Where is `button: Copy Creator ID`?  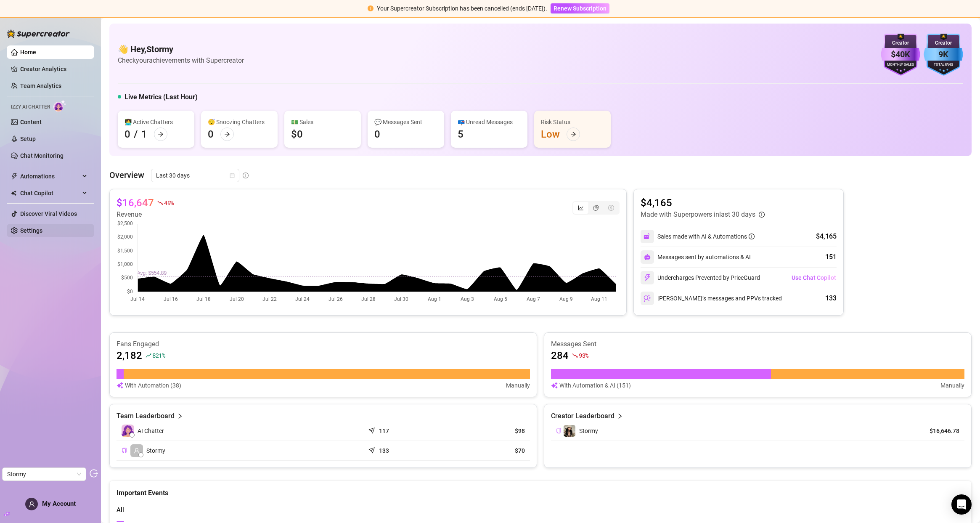 button: Copy Creator ID is located at coordinates (559, 430).